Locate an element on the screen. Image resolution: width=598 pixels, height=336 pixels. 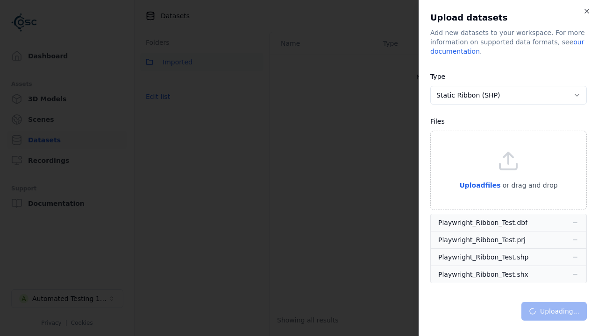
div: Playwright_Ribbon_Test.shx is located at coordinates (483, 275).